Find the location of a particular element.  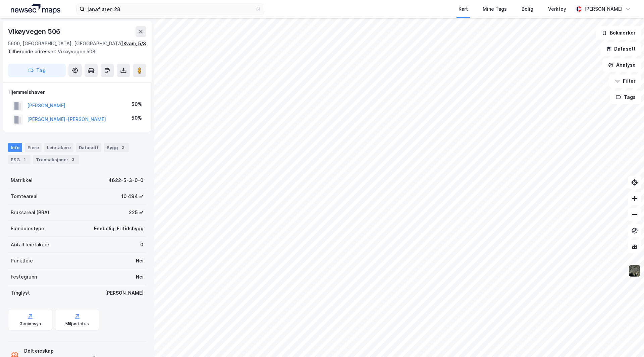

div: Mine Tags is located at coordinates (495, 9).